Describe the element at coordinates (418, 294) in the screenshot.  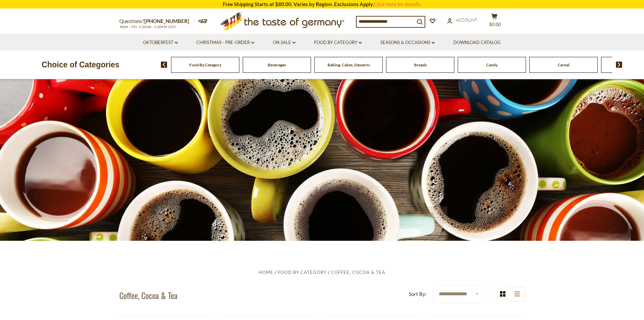
I see `label: Sort By:` at that location.